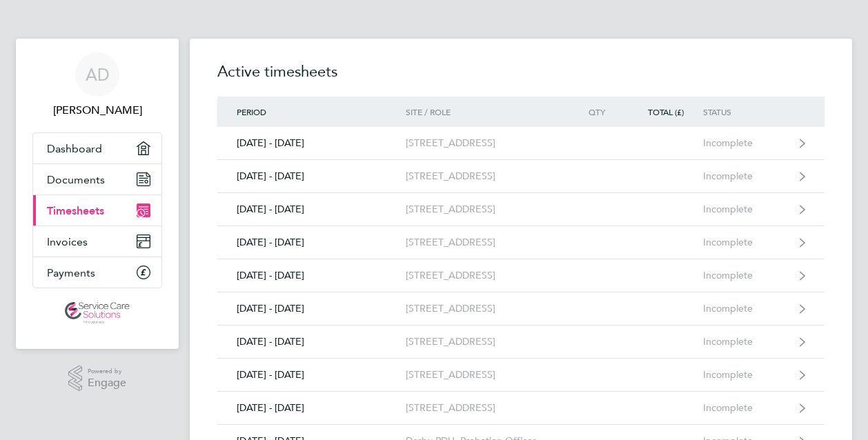  Describe the element at coordinates (107, 382) in the screenshot. I see `span: Engage` at that location.